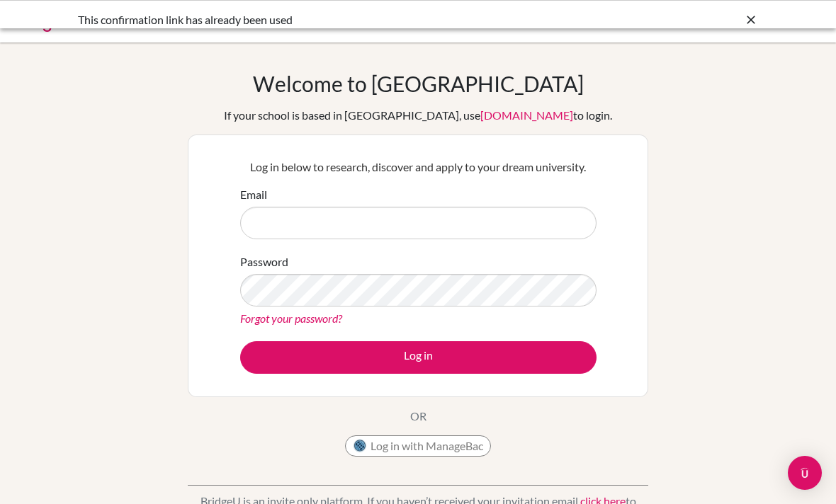 This screenshot has width=836, height=504. I want to click on div: This confirmation link has already been used, so click(312, 20).